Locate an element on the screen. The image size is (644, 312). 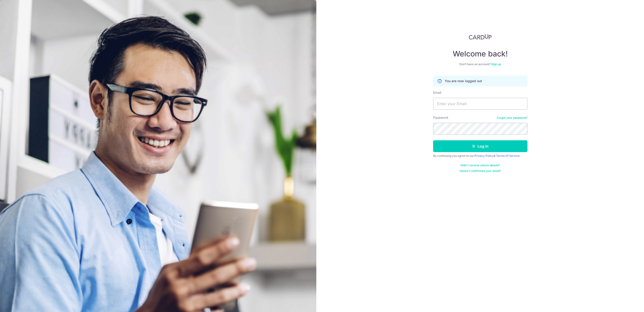
a: Sign up is located at coordinates (496, 64).